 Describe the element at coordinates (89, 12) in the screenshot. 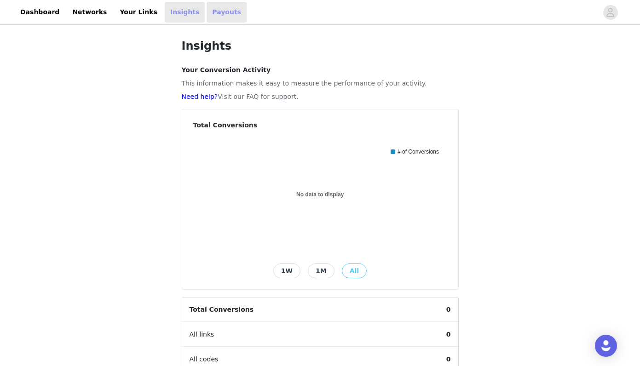

I see `a: Networks` at that location.